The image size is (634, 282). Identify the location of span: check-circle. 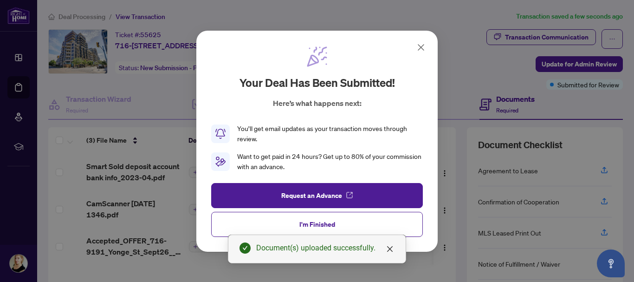
(245, 248).